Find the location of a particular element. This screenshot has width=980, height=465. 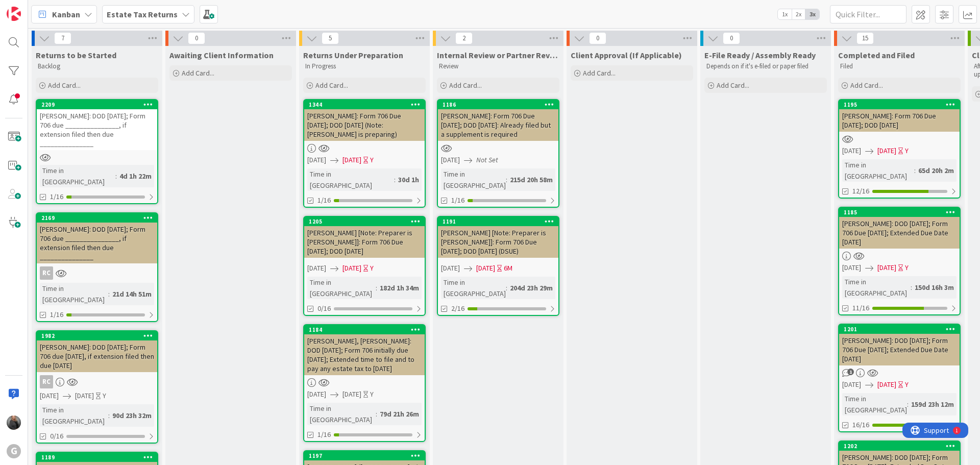

span: 2x is located at coordinates (798, 15).